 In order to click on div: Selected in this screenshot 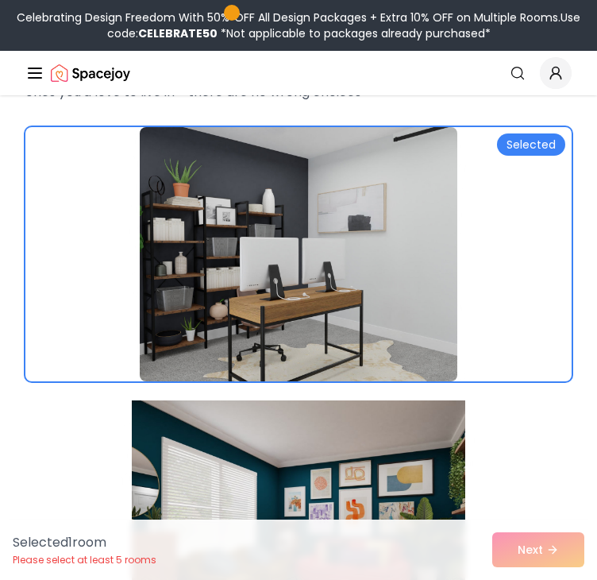, I will do `click(531, 145)`.